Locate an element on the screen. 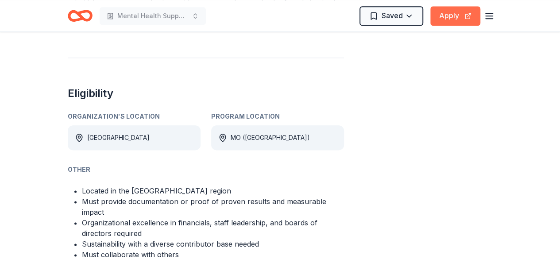 Image resolution: width=560 pixels, height=259 pixels. h2: Eligibility is located at coordinates (206, 93).